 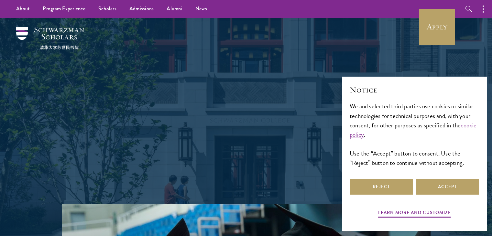 What do you see at coordinates (437, 27) in the screenshot?
I see `a: Apply` at bounding box center [437, 27].